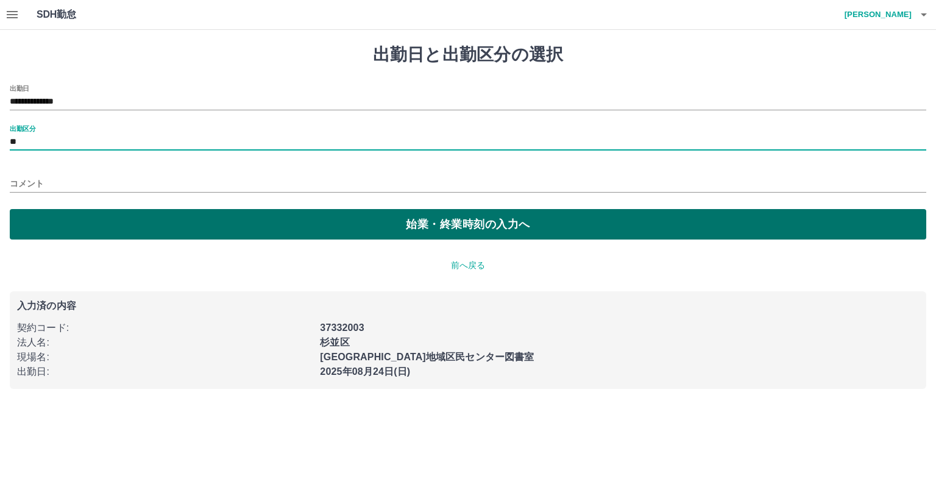 This screenshot has width=936, height=487. Describe the element at coordinates (23, 128) in the screenshot. I see `label: 出勤区分` at that location.